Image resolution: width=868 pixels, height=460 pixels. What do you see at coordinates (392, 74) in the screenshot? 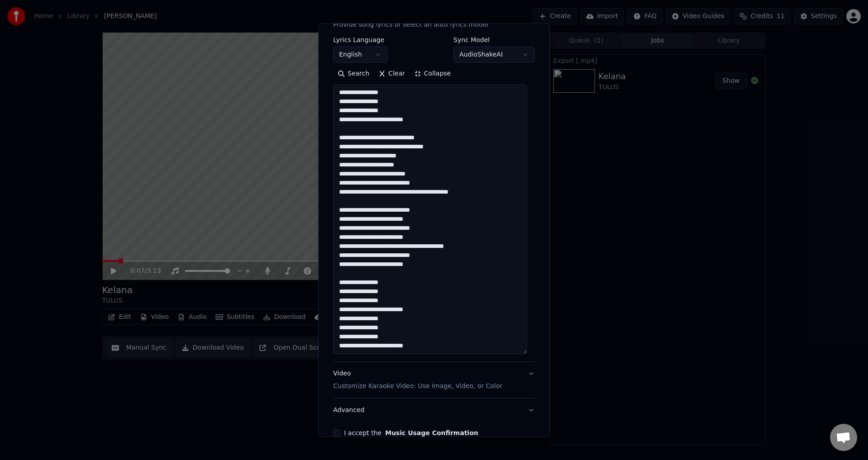
I see `button: Clear` at bounding box center [392, 74].